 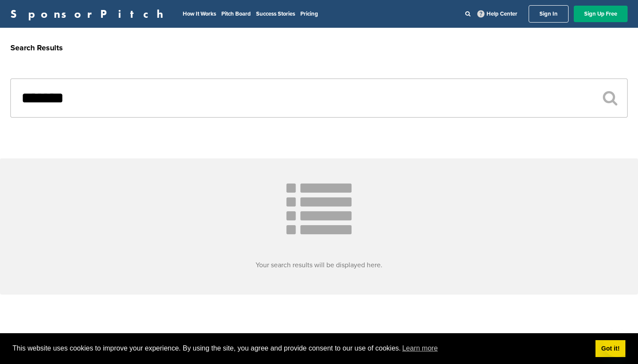 What do you see at coordinates (319, 265) in the screenshot?
I see `h3: Your search results will be displayed here.` at bounding box center [319, 265].